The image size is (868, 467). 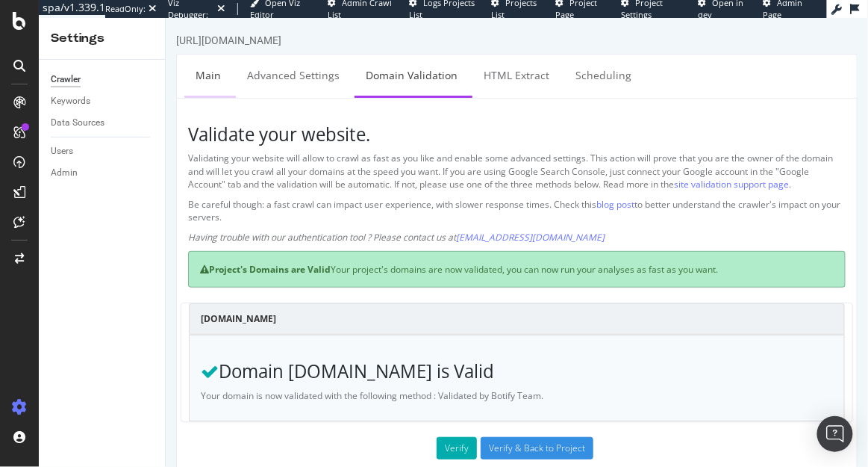 What do you see at coordinates (71, 101) in the screenshot?
I see `div: Keywords` at bounding box center [71, 101].